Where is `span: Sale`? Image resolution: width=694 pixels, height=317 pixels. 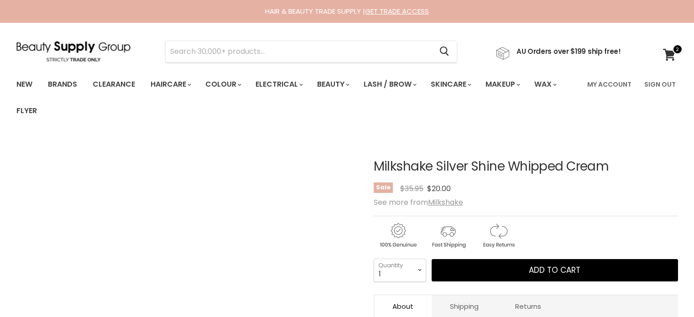
span: Sale is located at coordinates (384, 188).